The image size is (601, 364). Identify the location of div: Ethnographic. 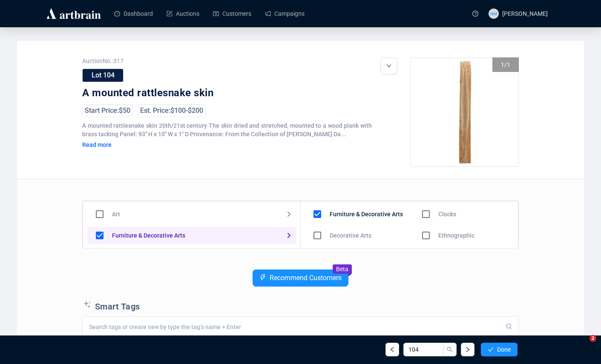
(456, 235).